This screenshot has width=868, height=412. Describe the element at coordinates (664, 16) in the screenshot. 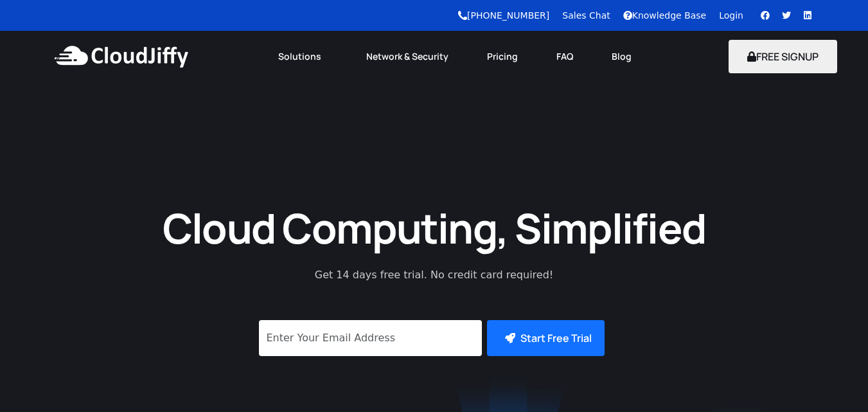

I see `a: Knowledge Base` at that location.